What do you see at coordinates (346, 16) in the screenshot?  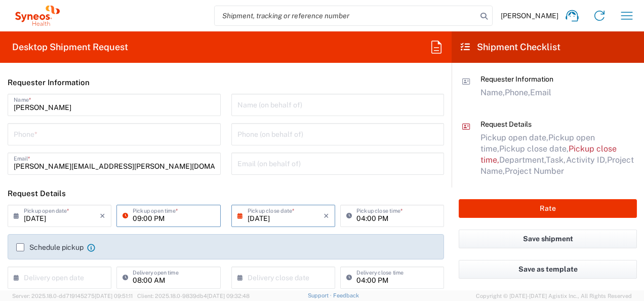 I see `input: Shipment, tracking or reference number` at bounding box center [346, 16].